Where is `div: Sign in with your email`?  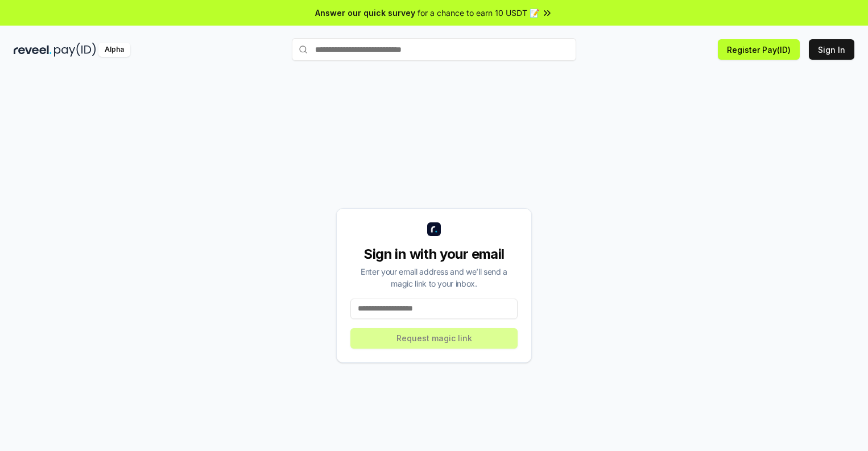 div: Sign in with your email is located at coordinates (434, 254).